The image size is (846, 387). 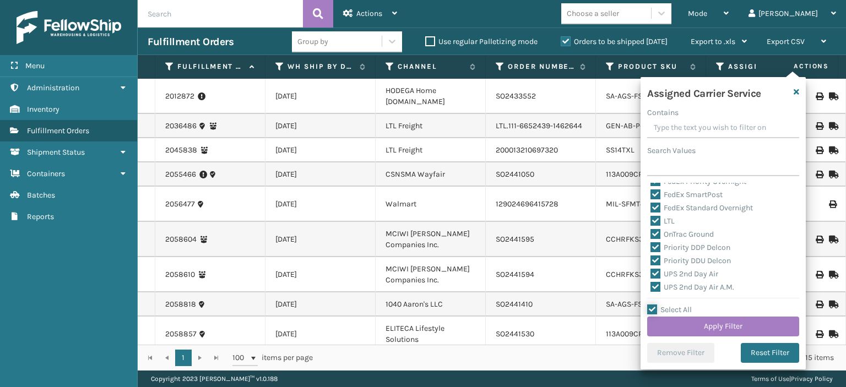 What do you see at coordinates (702, 208) in the screenshot?
I see `label: FedEx Standard Overnight` at bounding box center [702, 208].